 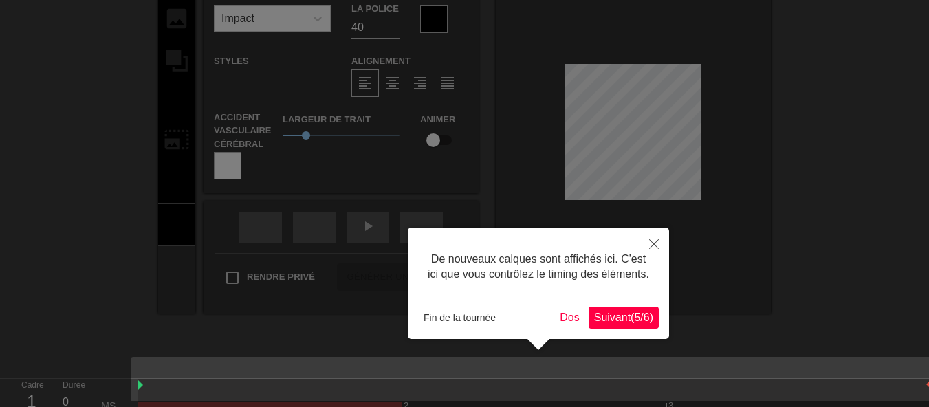 I want to click on font: Fin de la tournée, so click(x=459, y=318).